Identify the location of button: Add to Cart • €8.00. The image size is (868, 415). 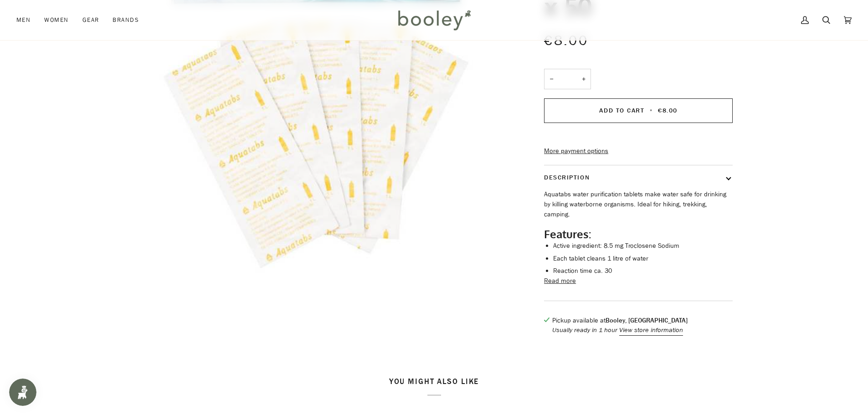
(638, 111).